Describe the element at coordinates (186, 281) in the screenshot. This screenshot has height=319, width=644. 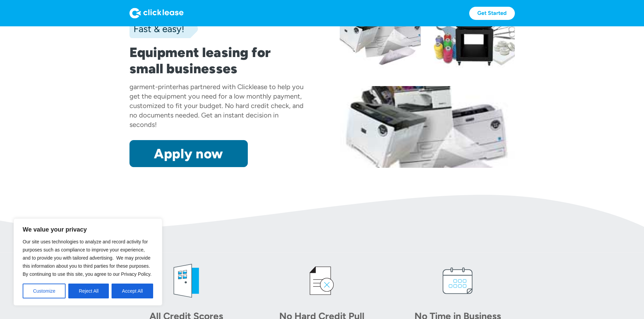
I see `img: welcome icon` at that location.